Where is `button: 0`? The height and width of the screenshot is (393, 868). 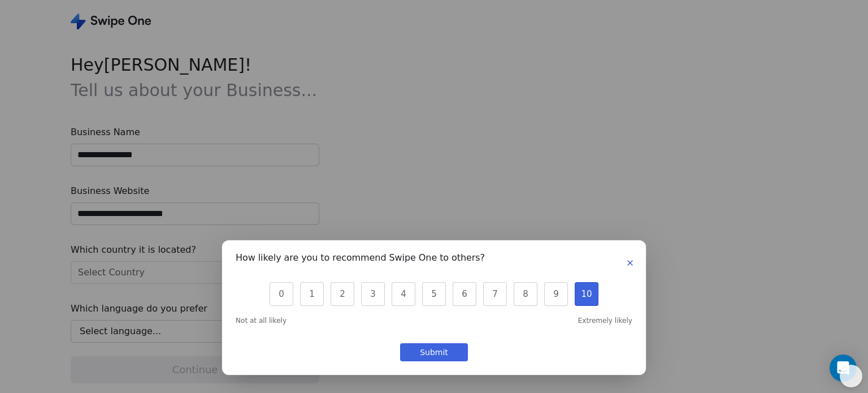 button: 0 is located at coordinates (282, 294).